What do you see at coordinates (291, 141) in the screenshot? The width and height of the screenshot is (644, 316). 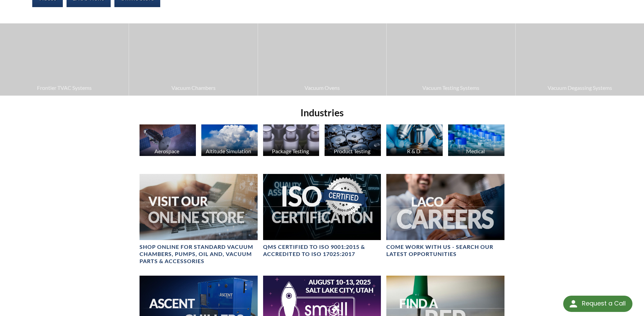 I see `a: Package Testing Perfume Bottles image` at bounding box center [291, 141].